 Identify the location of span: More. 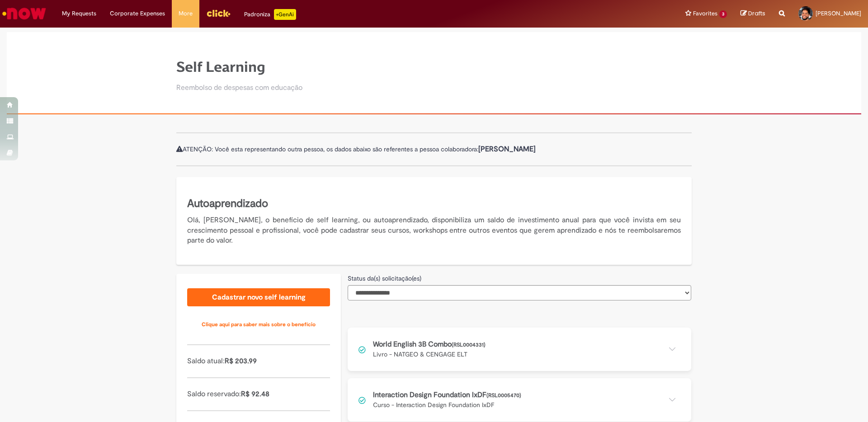
(186, 14).